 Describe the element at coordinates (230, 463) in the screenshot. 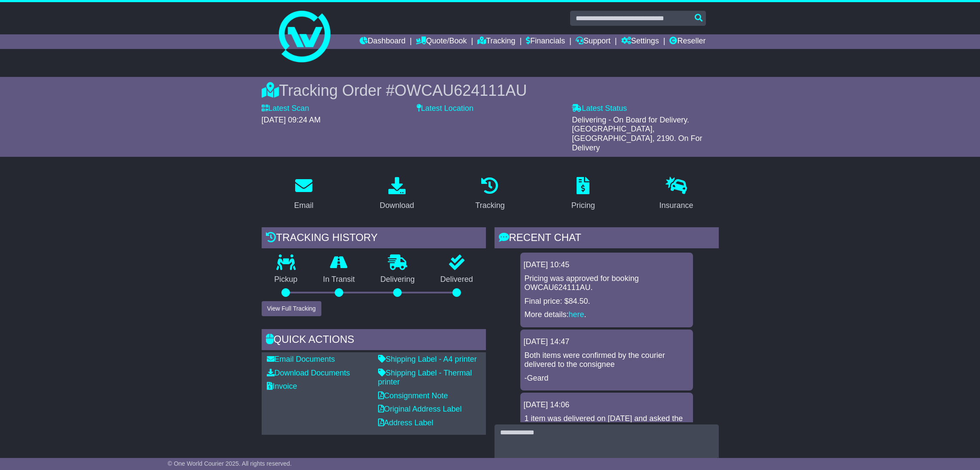

I see `span: © One World Courier 2025. All rights reserved.` at that location.